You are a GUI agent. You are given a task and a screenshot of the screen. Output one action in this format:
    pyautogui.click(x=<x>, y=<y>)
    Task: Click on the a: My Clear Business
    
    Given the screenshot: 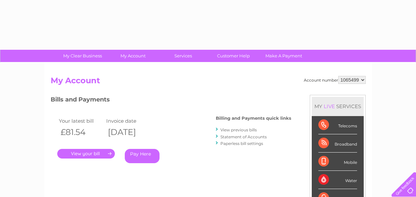 What is the action you would take?
    pyautogui.click(x=82, y=56)
    